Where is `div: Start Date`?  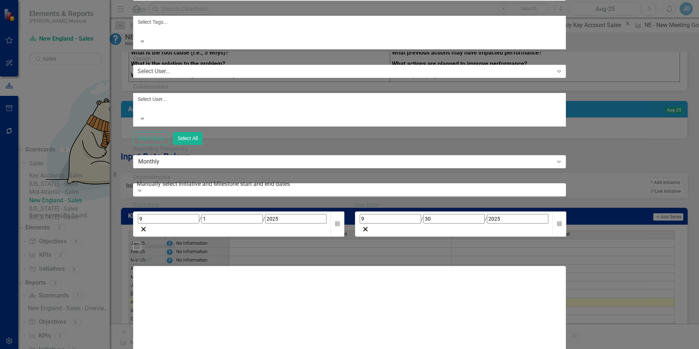 div: Start Date is located at coordinates (238, 205).